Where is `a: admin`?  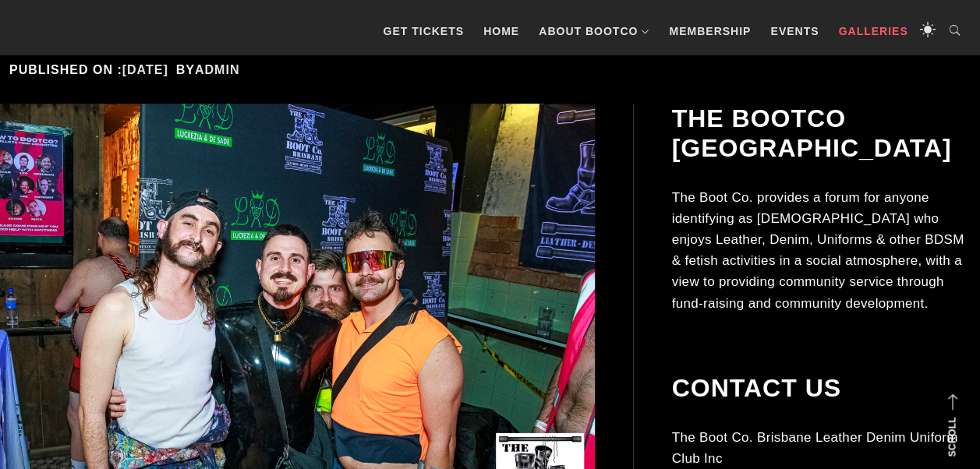 a: admin is located at coordinates (217, 70).